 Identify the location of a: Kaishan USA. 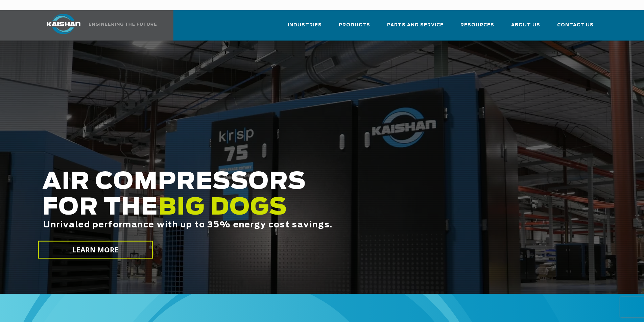
(98, 25).